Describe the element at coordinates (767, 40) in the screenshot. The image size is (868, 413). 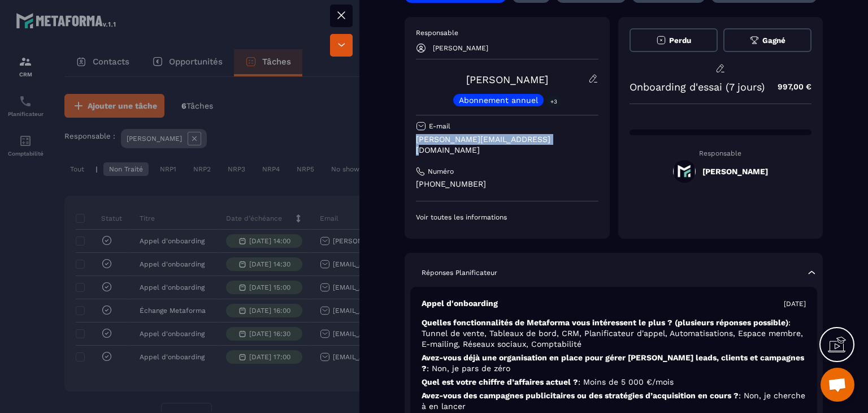
I see `button: Gagné` at that location.